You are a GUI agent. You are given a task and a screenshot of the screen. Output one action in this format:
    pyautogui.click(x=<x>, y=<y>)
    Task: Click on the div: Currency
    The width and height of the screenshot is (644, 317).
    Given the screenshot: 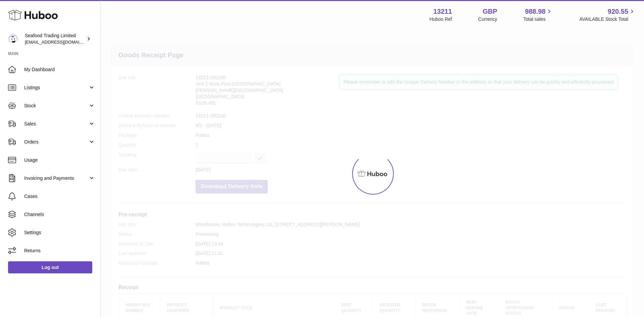 What is the action you would take?
    pyautogui.click(x=488, y=19)
    